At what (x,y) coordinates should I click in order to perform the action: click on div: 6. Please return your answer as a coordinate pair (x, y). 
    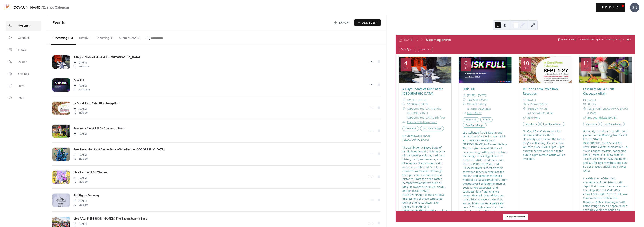
    Looking at the image, I should click on (466, 63).